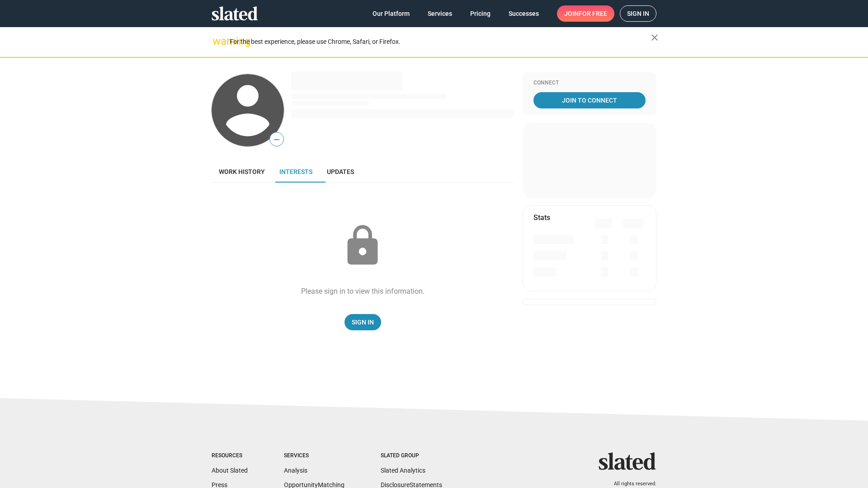 The height and width of the screenshot is (488, 868). What do you see at coordinates (230, 456) in the screenshot?
I see `div: Resources` at bounding box center [230, 456].